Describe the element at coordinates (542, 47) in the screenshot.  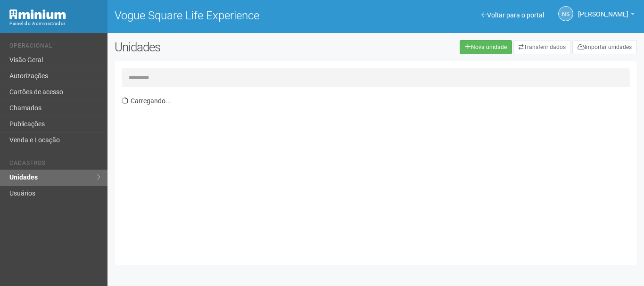
I see `a: Transferir dados` at that location.